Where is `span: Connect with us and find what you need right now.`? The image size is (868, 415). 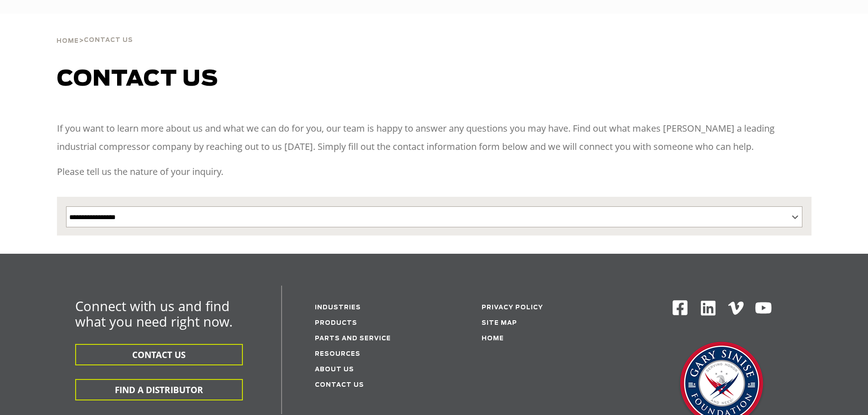
span: Connect with us and find what you need right now. is located at coordinates (154, 313).